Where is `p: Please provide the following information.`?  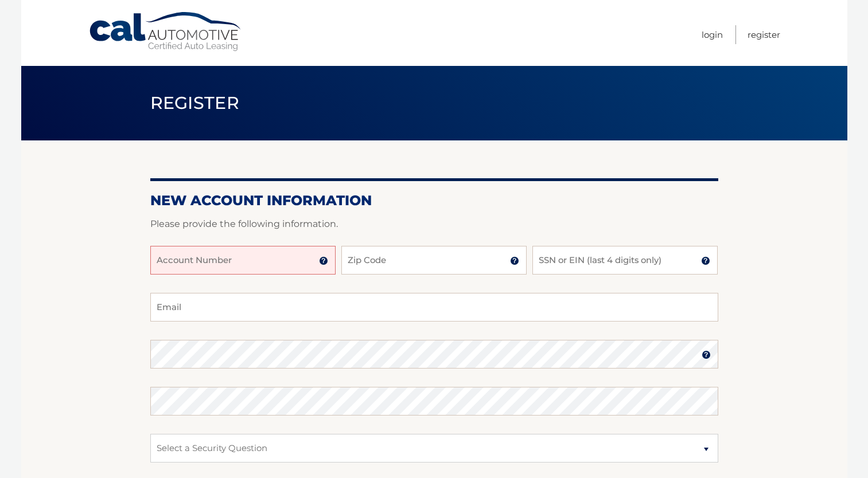
p: Please provide the following information. is located at coordinates (434, 224).